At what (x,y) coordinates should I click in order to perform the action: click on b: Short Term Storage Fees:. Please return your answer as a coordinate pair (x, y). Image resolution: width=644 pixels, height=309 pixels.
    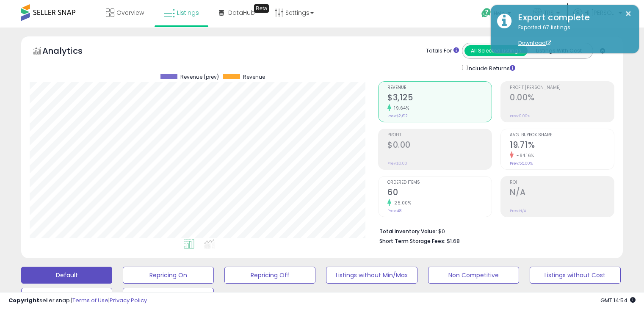
    Looking at the image, I should click on (412, 241).